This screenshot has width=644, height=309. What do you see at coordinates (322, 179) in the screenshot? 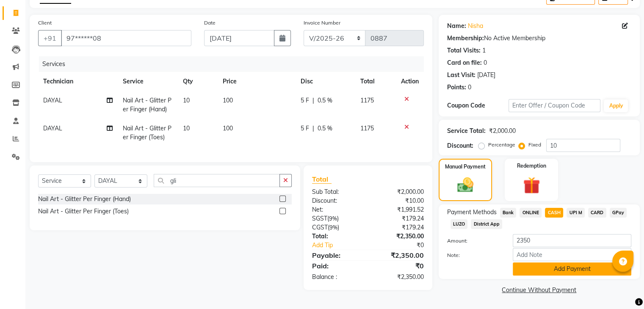
I see `span: Total` at bounding box center [322, 179].